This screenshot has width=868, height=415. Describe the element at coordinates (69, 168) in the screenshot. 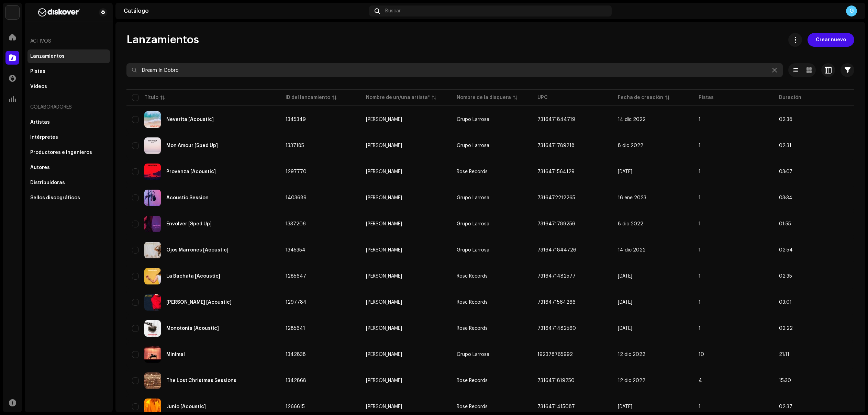

I see `re-m-nav-item: Autores` at that location.